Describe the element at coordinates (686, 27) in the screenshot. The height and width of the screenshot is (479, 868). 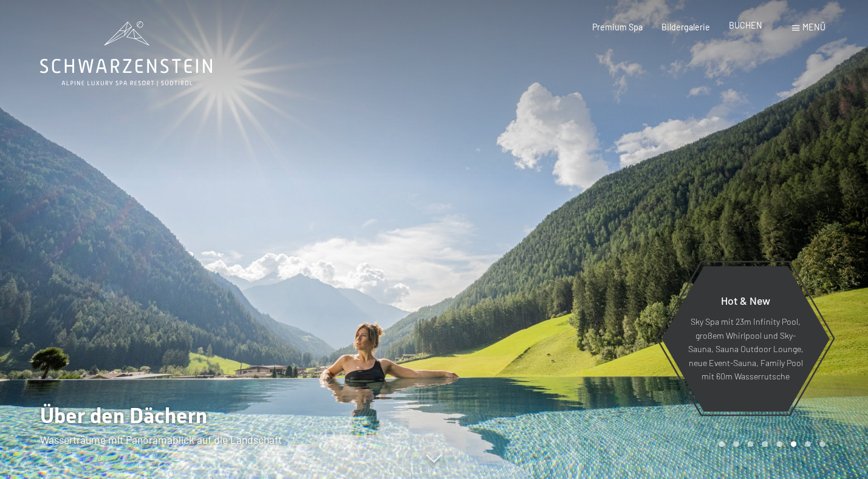
I see `span: Bildergalerie` at that location.